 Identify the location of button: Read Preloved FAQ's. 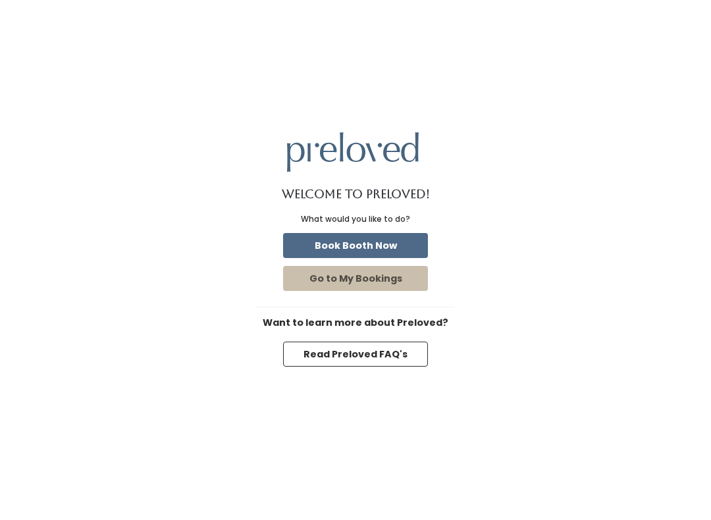
(355, 354).